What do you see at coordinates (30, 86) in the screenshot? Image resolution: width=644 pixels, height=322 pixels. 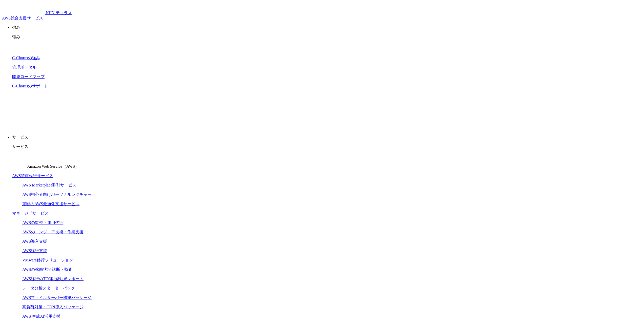 I see `a: C-Chorusのサポート` at bounding box center [30, 86].